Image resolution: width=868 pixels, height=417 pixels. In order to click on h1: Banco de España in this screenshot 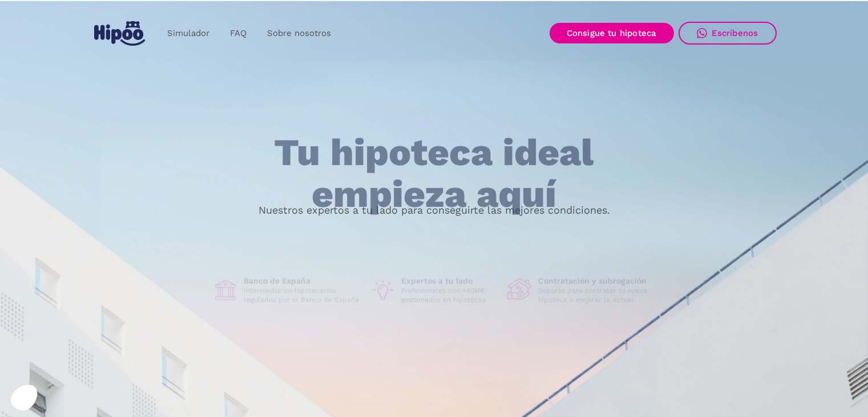, I will do `click(303, 281)`.